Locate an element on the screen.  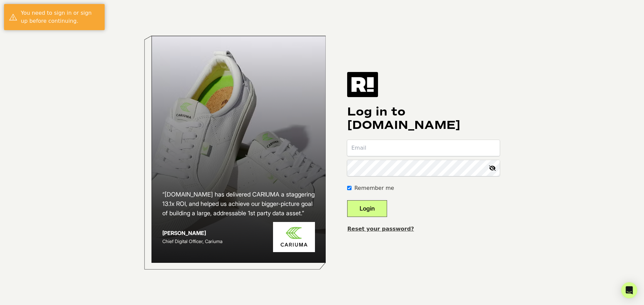
span: Chief Digital Officer, Cariuma is located at coordinates (192, 241).